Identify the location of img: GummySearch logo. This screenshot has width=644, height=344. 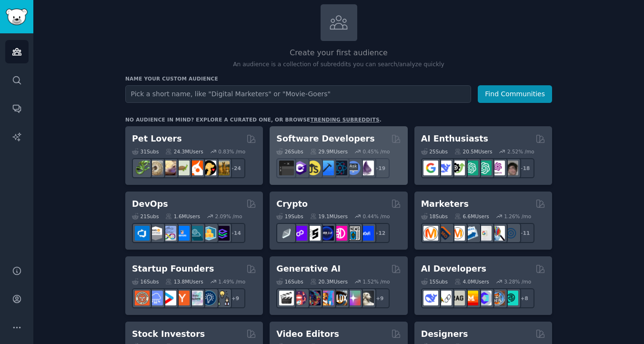
(16, 16).